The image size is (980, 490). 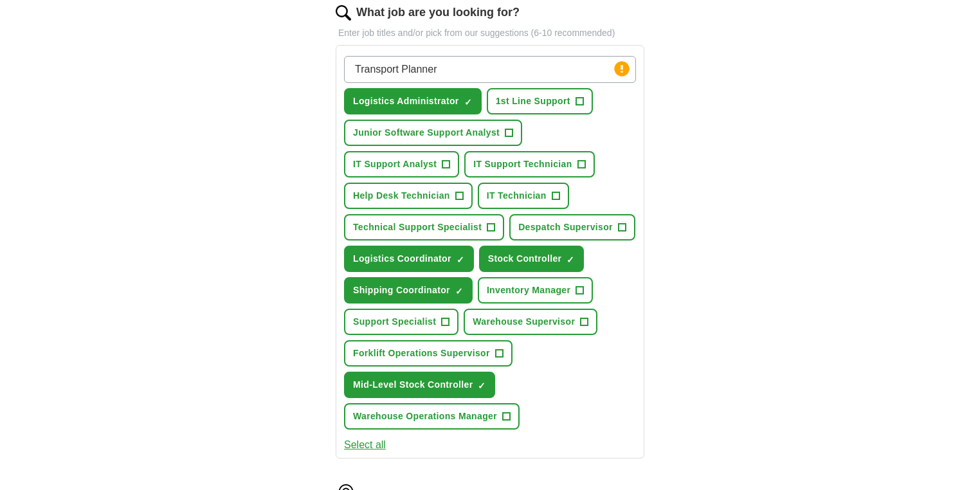 What do you see at coordinates (344, 13) in the screenshot?
I see `img: search.png` at bounding box center [344, 13].